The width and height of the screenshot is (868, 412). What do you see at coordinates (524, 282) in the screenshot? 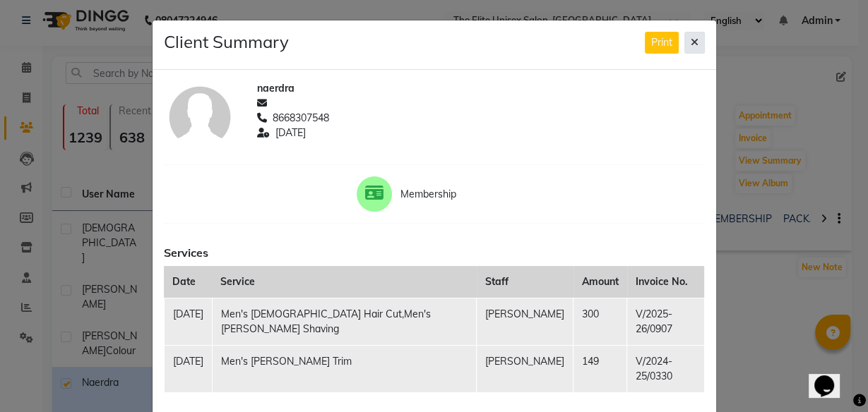
I see `th: Staff` at bounding box center [524, 282].